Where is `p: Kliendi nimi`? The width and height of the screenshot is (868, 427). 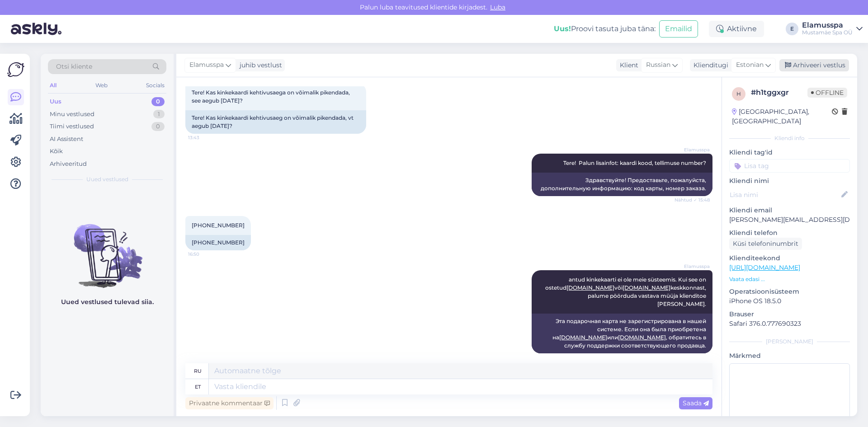 p: Kliendi nimi is located at coordinates (789, 181).